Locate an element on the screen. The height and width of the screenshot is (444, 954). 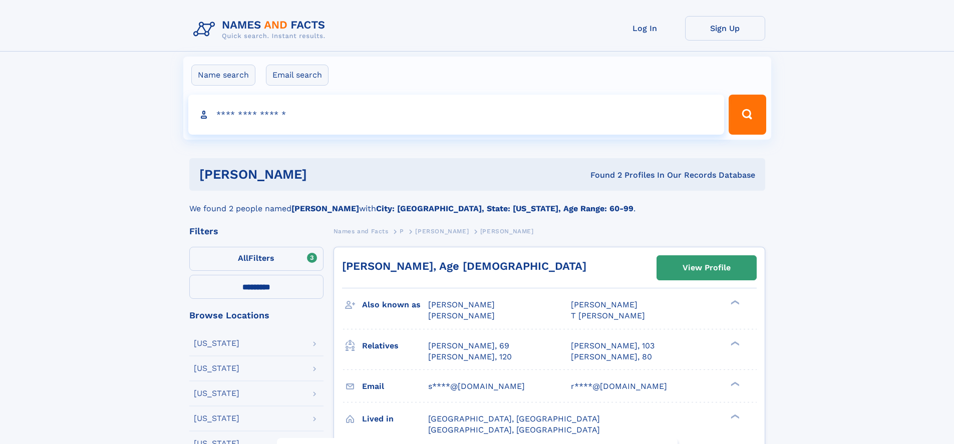
input: search input is located at coordinates (456, 115).